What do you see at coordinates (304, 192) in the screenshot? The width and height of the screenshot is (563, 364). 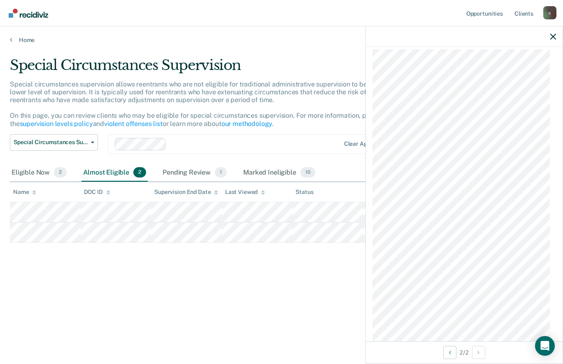 I see `div: Status` at bounding box center [304, 192].